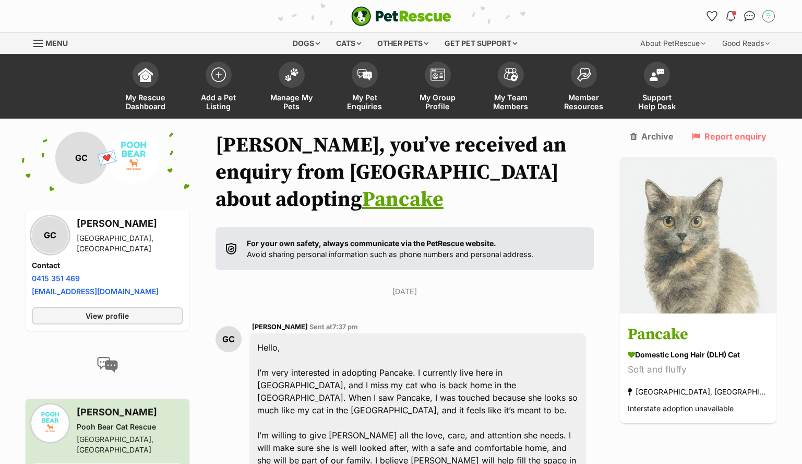 This screenshot has height=464, width=802. Describe the element at coordinates (306, 43) in the screenshot. I see `div: Dogs` at that location.